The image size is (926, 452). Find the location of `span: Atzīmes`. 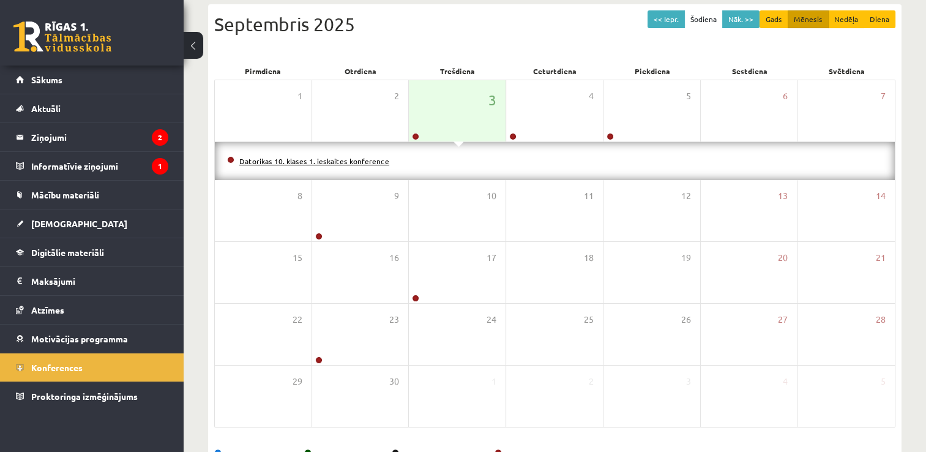

span: Atzīmes is located at coordinates (48, 310).